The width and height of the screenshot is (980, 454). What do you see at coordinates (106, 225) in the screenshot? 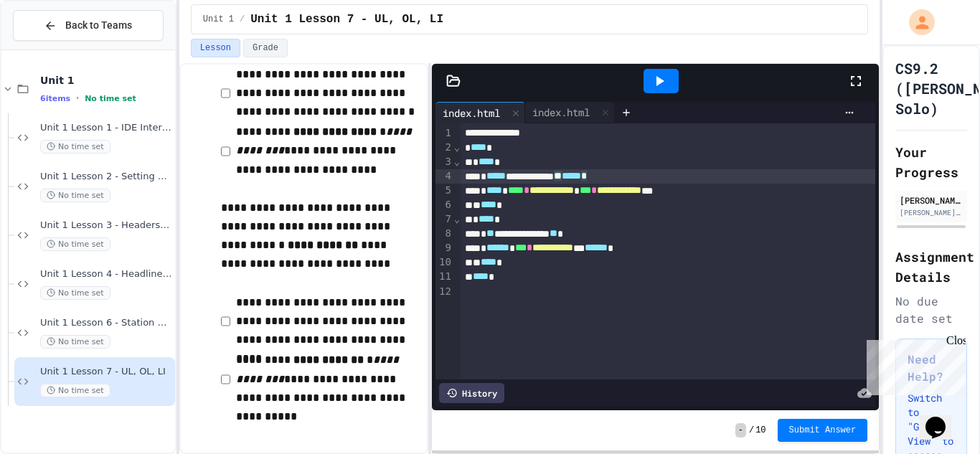
I see `span: Unit 1 Lesson 3 - Headers and Paragraph tags` at bounding box center [106, 225].